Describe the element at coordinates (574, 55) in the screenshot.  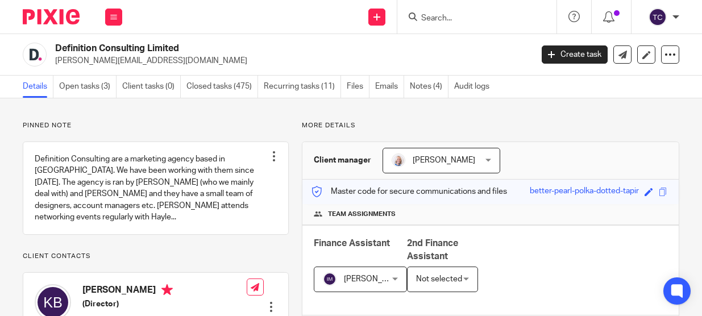
I see `a: Create task` at that location.